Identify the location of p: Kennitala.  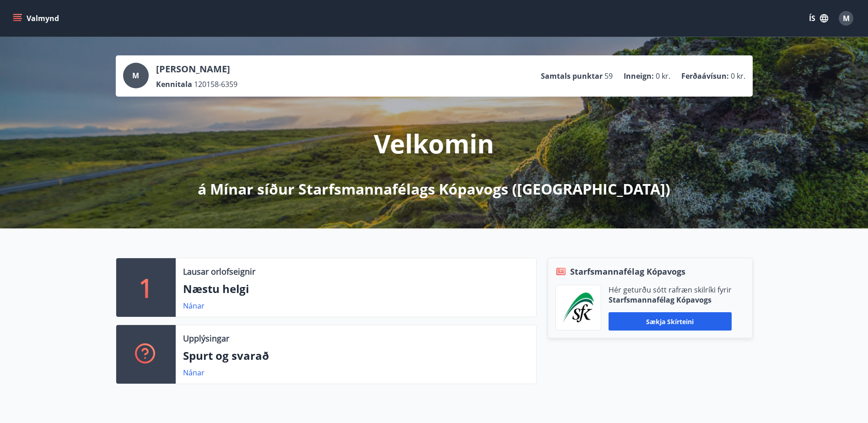
(174, 84).